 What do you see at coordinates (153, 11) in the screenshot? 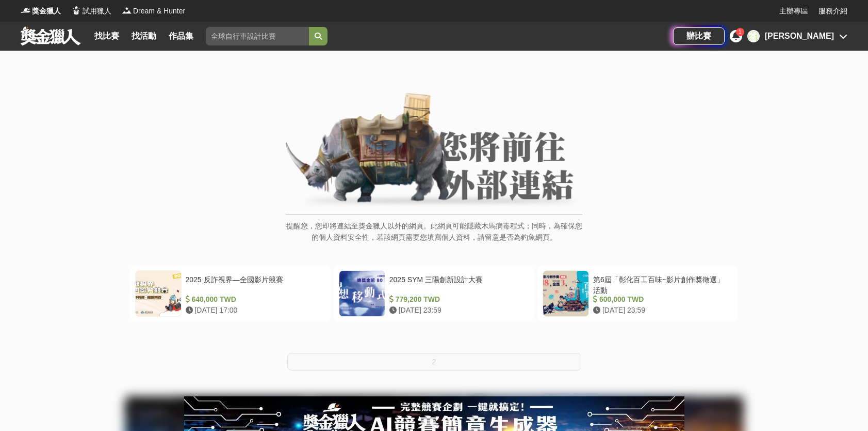
I see `a: LogoDream & Hunter` at bounding box center [153, 11].